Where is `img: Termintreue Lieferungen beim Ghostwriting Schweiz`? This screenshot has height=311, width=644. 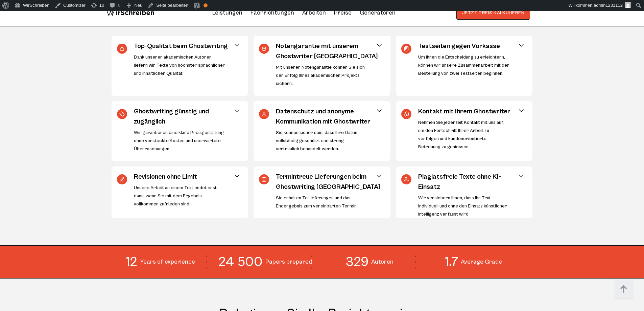 img: Termintreue Lieferungen beim Ghostwriting Schweiz is located at coordinates (264, 179).